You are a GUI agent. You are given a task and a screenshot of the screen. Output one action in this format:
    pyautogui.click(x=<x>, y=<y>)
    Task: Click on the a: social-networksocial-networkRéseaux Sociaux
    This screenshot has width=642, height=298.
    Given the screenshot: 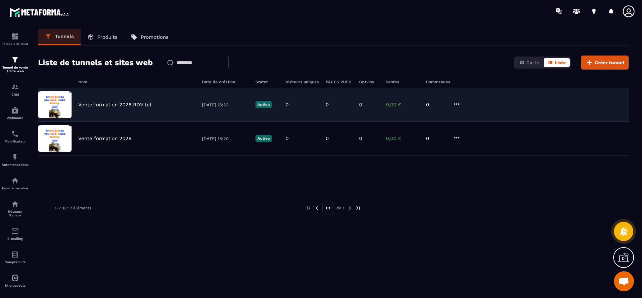 What is the action you would take?
    pyautogui.click(x=15, y=208)
    